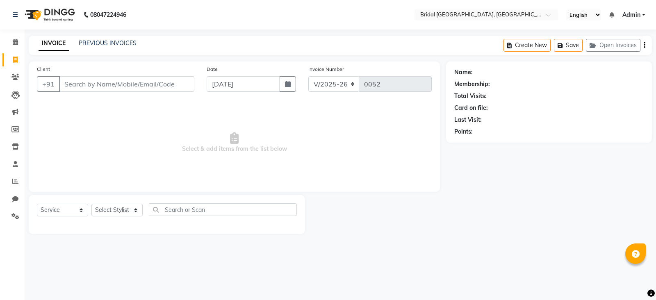 This screenshot has height=300, width=656. What do you see at coordinates (49, 15) in the screenshot?
I see `img: logo` at bounding box center [49, 15].